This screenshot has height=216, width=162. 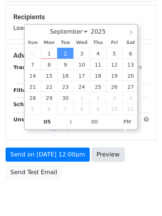 I want to click on span: September 3, 2025, so click(x=82, y=53).